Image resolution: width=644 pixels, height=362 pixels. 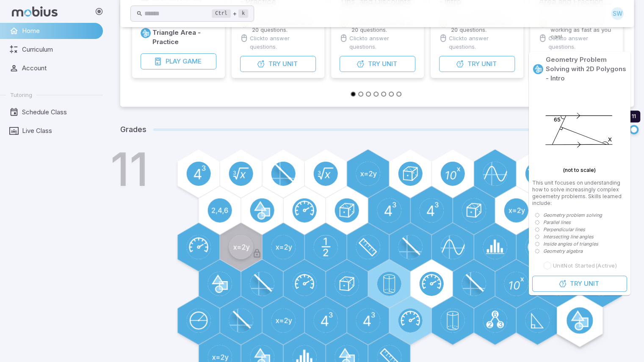 What do you see at coordinates (173, 62) in the screenshot?
I see `span: Play` at bounding box center [173, 62].